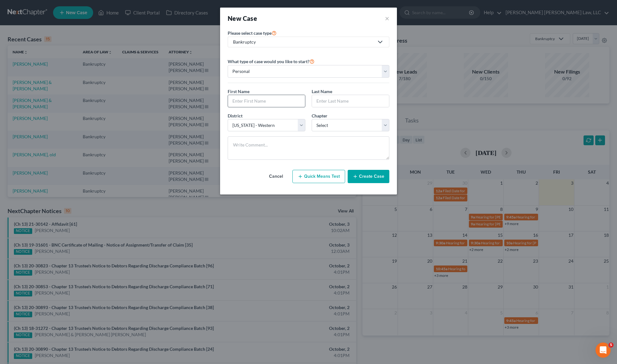  I want to click on button: Cancel, so click(276, 176).